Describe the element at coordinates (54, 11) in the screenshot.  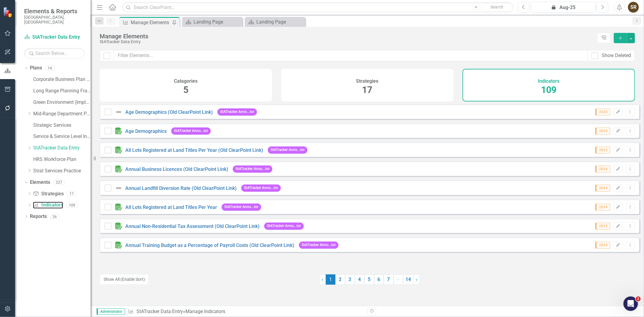
I see `span: Elements & Reports` at that location.